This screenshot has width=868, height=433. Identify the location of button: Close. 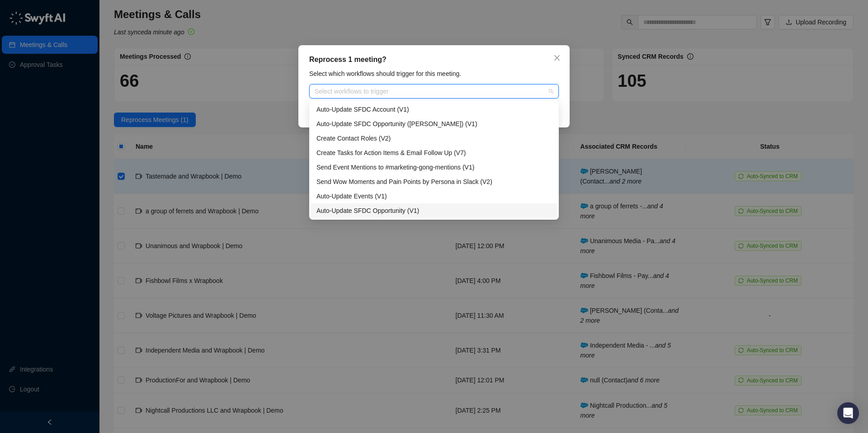
(557, 58).